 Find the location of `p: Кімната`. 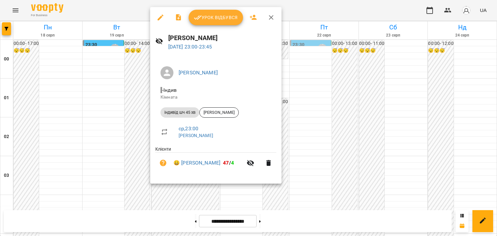

p: Кімната is located at coordinates (216, 97).